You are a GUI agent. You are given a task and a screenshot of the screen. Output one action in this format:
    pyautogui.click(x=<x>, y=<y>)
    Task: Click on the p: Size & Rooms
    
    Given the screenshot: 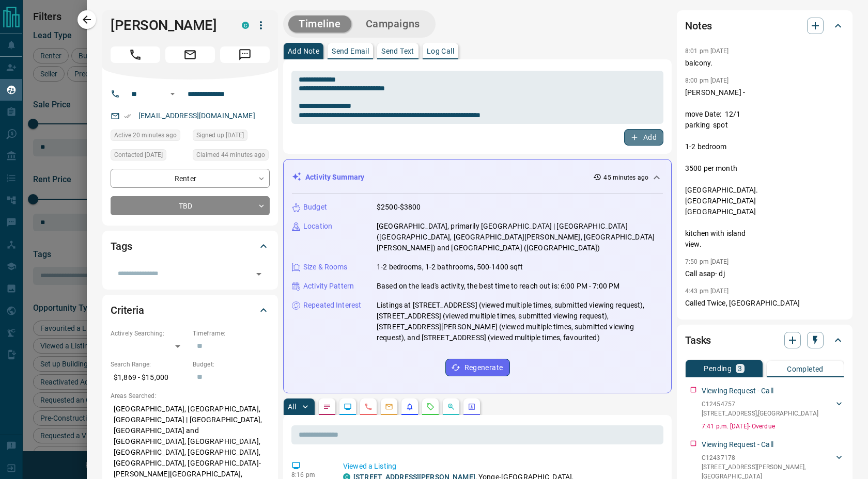 What is the action you would take?
    pyautogui.click(x=326, y=267)
    